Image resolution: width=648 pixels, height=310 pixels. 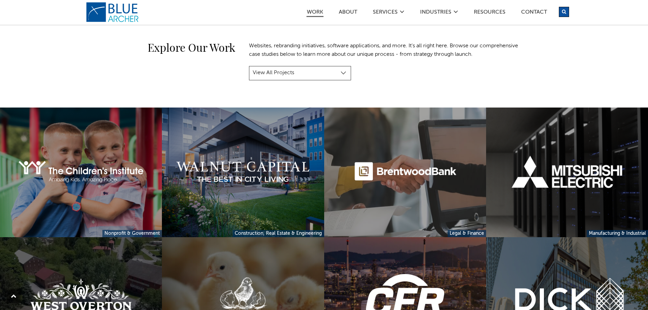 I want to click on a: logo, so click(x=113, y=12).